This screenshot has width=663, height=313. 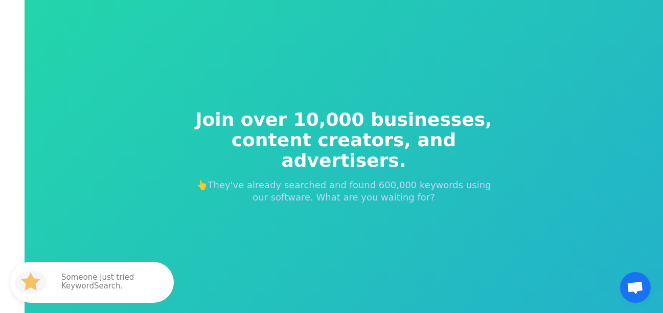 What do you see at coordinates (636, 287) in the screenshot?
I see `div: Open chat` at bounding box center [636, 287].